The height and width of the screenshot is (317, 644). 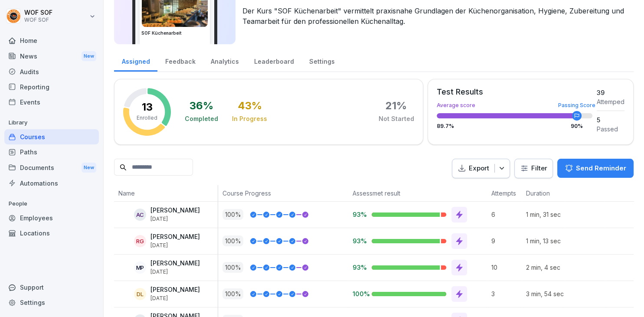 I want to click on div: Leaderboard, so click(x=274, y=60).